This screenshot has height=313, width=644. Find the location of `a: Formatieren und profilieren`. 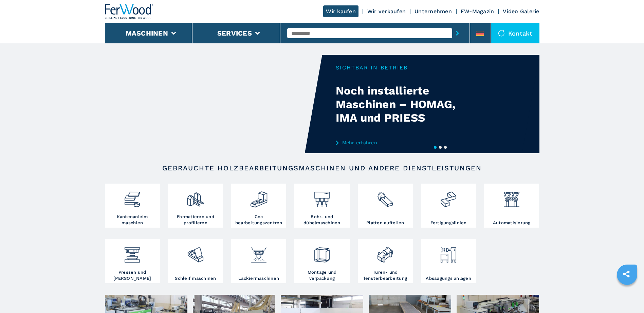

a: Formatieren und profilieren is located at coordinates (195, 206).